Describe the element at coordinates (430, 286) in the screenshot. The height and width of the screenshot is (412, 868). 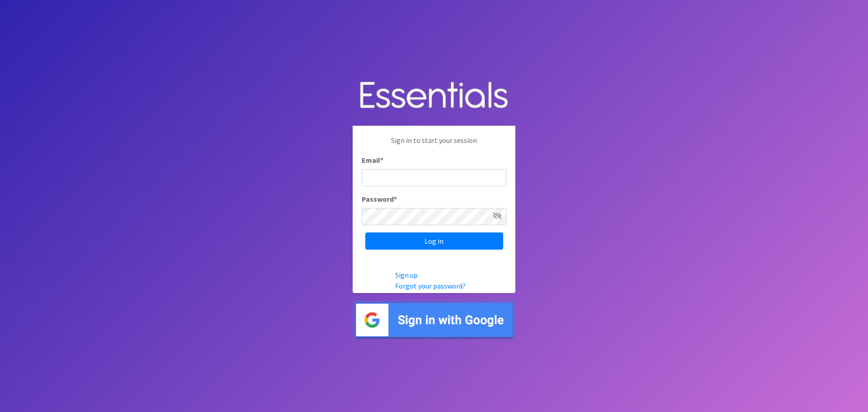
I see `a: Forgot your password?` at that location.